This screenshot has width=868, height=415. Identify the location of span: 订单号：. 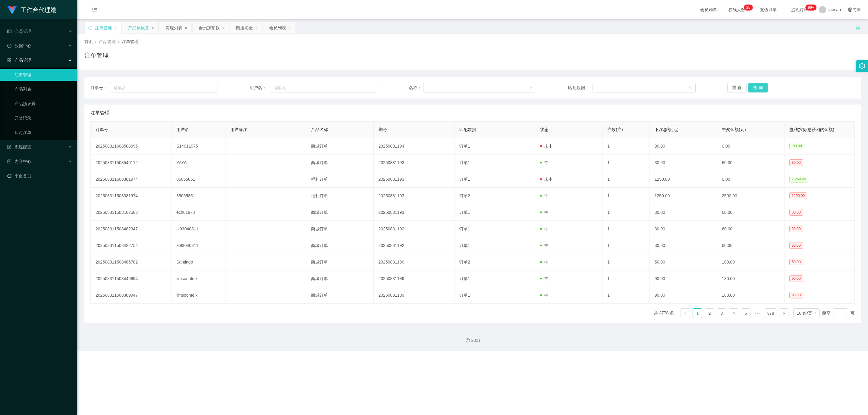
(100, 87).